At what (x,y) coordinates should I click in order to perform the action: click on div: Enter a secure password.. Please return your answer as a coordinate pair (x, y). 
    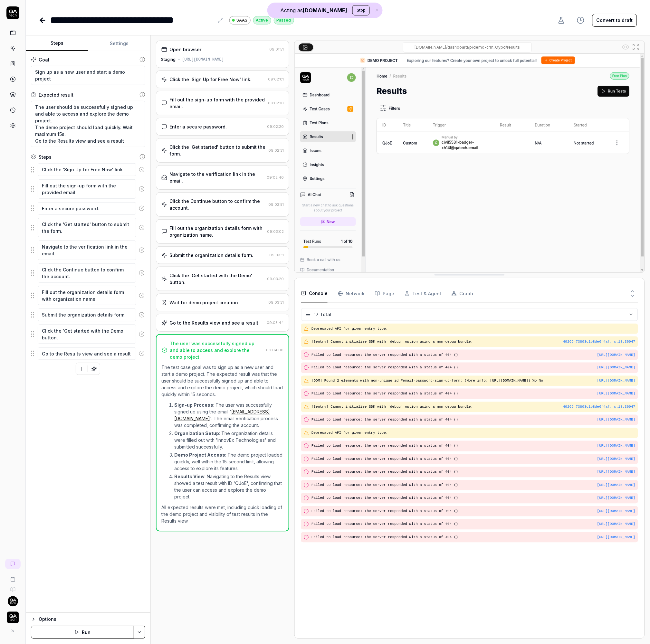
    Looking at the image, I should click on (198, 126).